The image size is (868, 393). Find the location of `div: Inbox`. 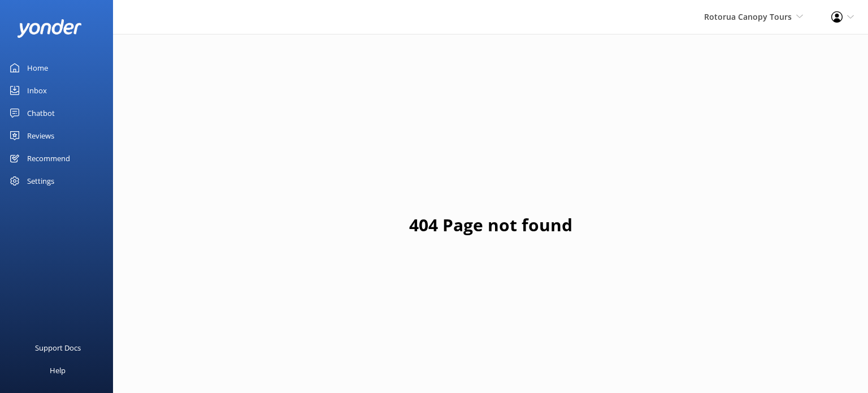

div: Inbox is located at coordinates (37, 90).